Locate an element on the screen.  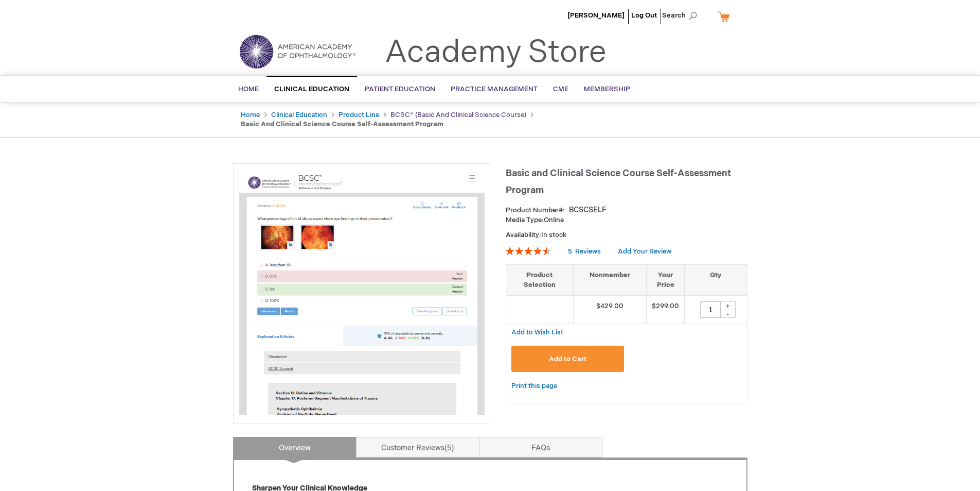
span: Reviews is located at coordinates (588, 251).